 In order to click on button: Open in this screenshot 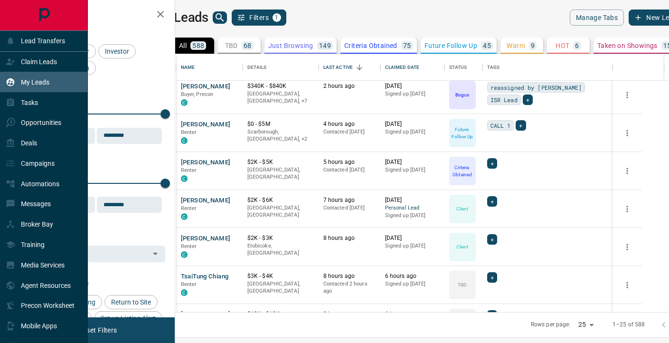, I will do `click(155, 254)`.